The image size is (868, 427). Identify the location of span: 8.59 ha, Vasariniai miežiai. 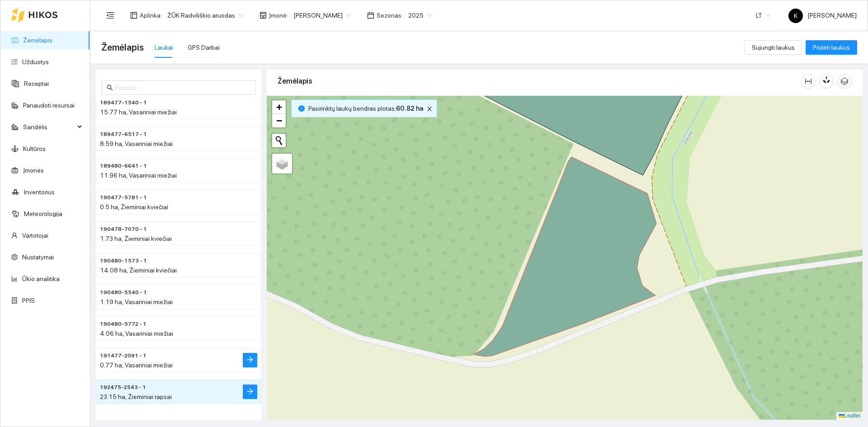
(136, 143).